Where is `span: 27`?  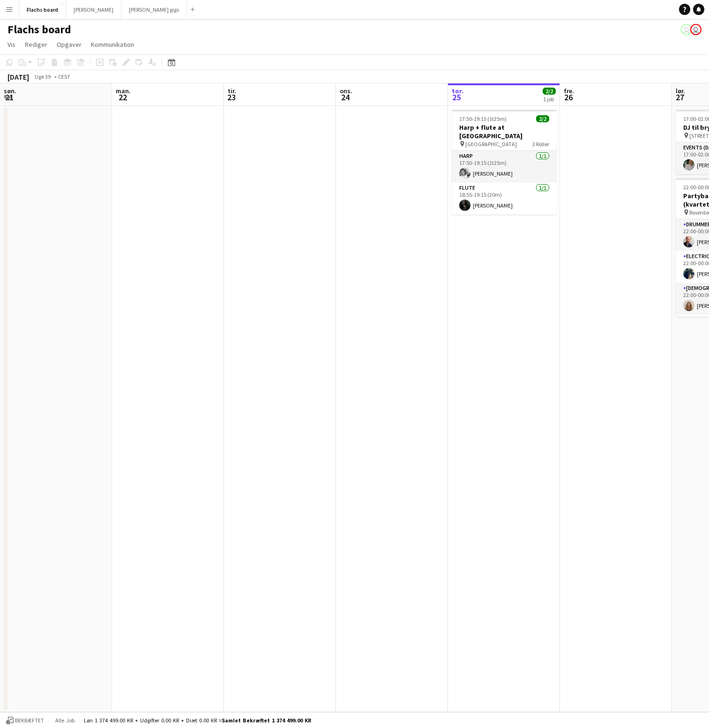 span: 27 is located at coordinates (680, 97).